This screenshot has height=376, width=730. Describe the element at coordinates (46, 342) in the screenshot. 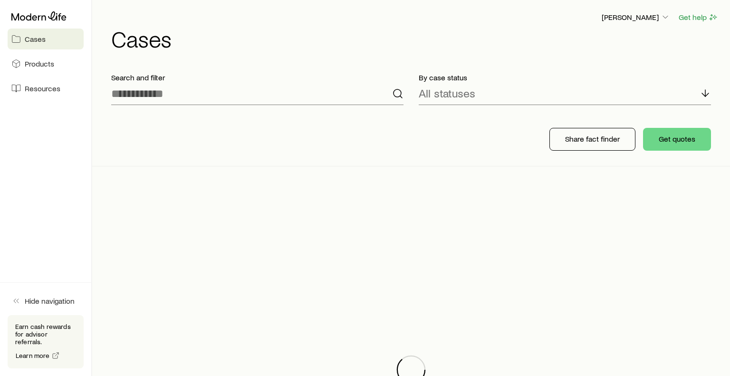

I see `div: Earn cash rewards for advisor referrals.Learn more` at that location.